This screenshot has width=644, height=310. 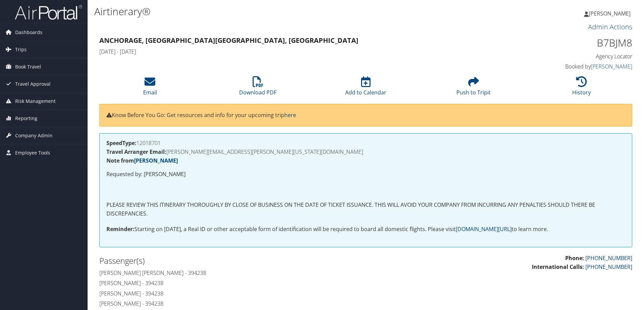 What do you see at coordinates (275, 12) in the screenshot?
I see `h1: Airtinerary®` at bounding box center [275, 12].